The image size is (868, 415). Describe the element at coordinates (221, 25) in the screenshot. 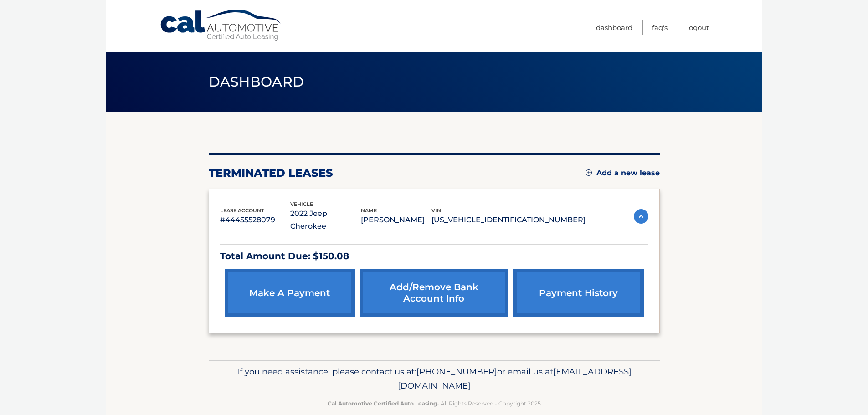

I see `a: Cal Automotive` at that location.